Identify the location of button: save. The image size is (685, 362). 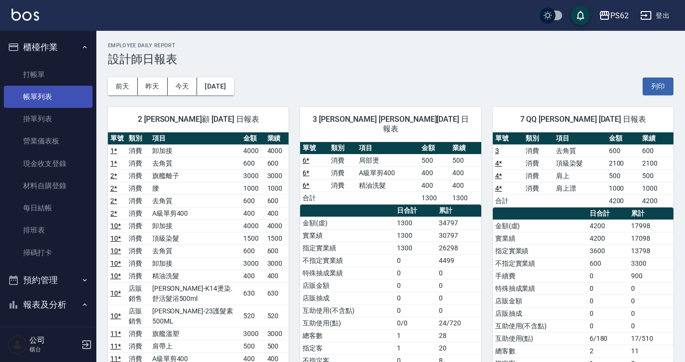
(581, 15).